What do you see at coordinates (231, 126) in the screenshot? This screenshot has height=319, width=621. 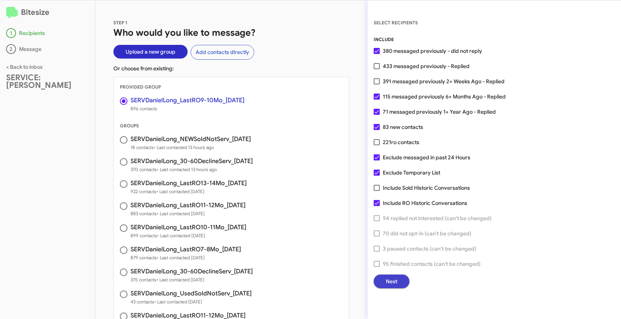 I see `div: GROUPS` at bounding box center [231, 126].